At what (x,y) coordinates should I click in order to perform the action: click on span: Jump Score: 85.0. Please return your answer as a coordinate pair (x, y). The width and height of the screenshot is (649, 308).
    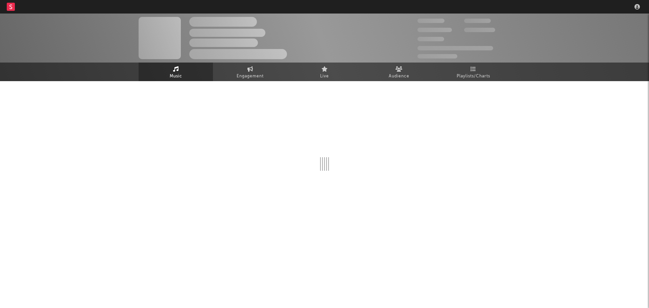
    Looking at the image, I should click on (438, 56).